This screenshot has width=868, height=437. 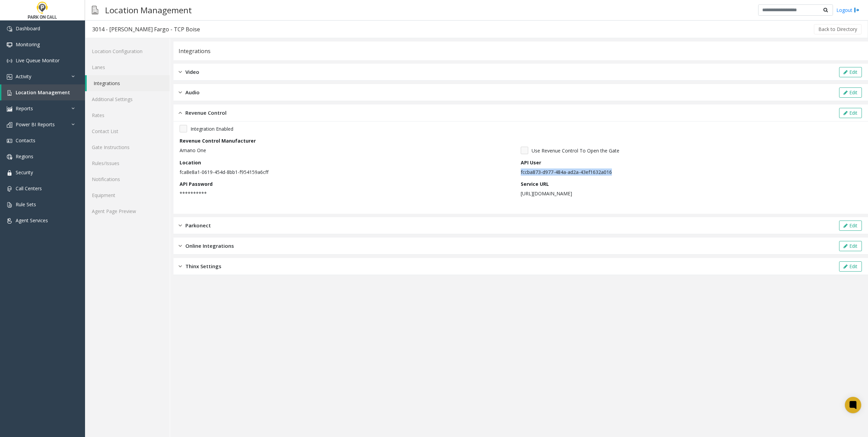 I want to click on span: Activity, so click(x=24, y=76).